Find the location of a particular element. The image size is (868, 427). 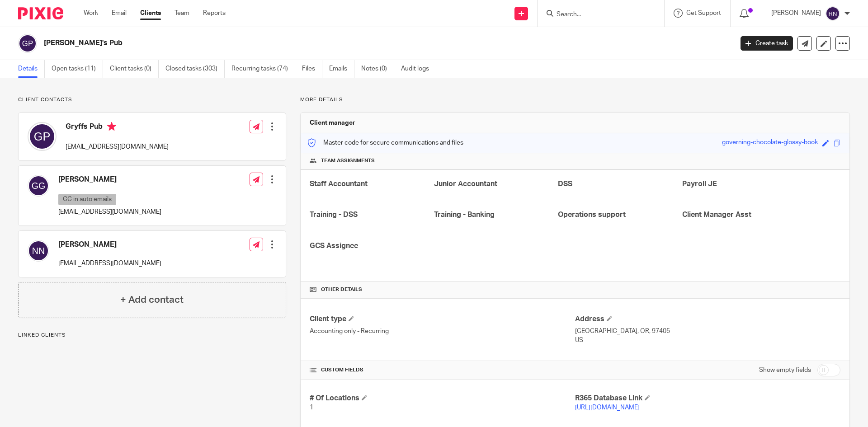

a: Emails is located at coordinates (341, 69).